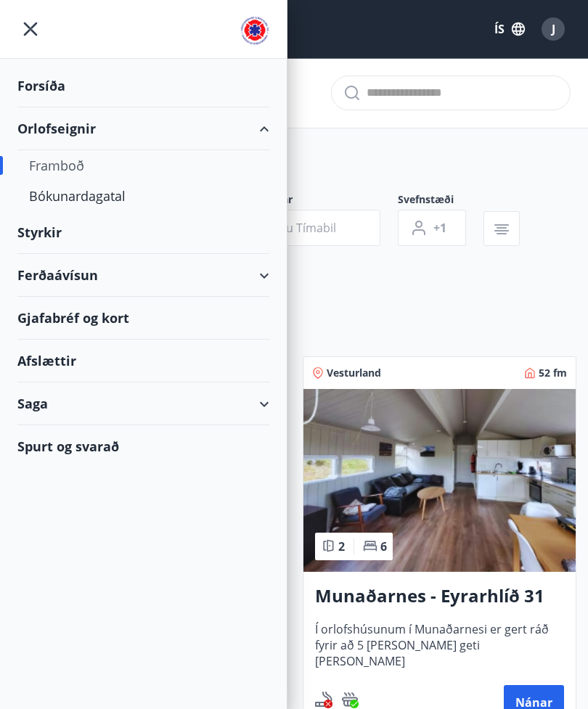 Image resolution: width=588 pixels, height=709 pixels. I want to click on img: QNIUl6Cv9L9rHgMXwuzGLuiJOj7RKqxk9mBFPqjq.svg, so click(323, 699).